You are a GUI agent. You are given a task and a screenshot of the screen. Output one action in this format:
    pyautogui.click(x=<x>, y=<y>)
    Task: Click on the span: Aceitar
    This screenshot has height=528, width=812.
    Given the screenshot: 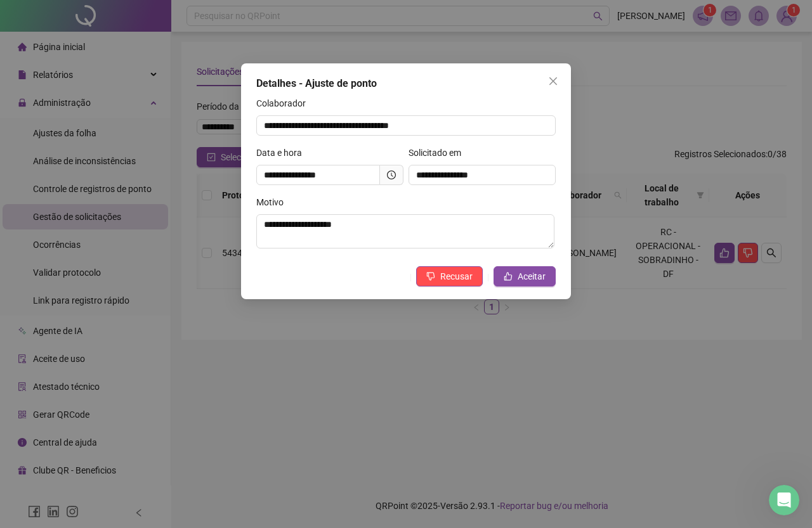 What is the action you would take?
    pyautogui.click(x=532, y=277)
    